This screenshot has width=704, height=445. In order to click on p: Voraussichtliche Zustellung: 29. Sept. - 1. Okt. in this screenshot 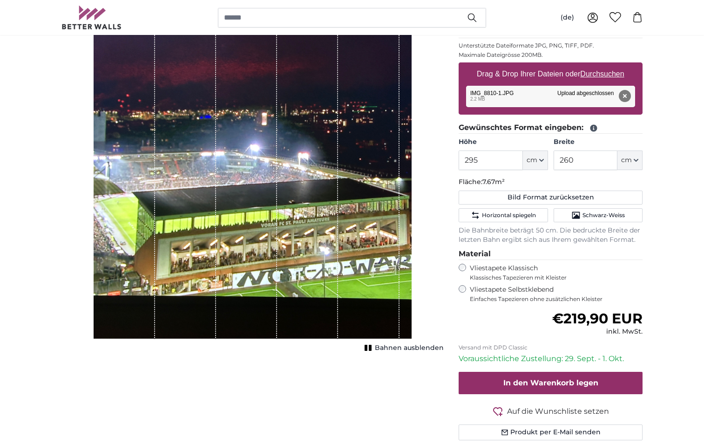, I will do `click(551, 359)`.